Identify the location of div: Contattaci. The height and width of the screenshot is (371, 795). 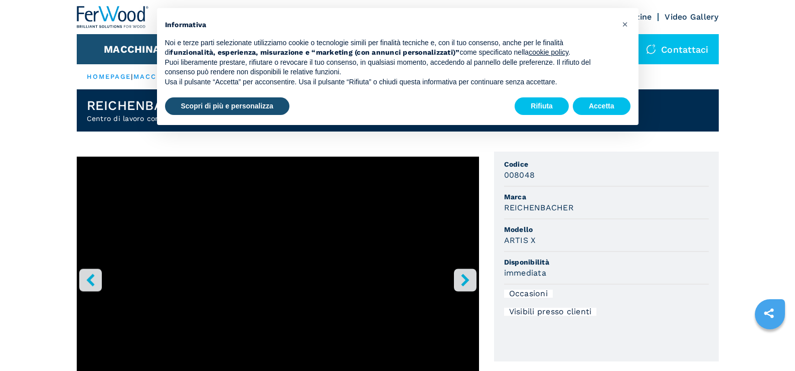
(677, 49).